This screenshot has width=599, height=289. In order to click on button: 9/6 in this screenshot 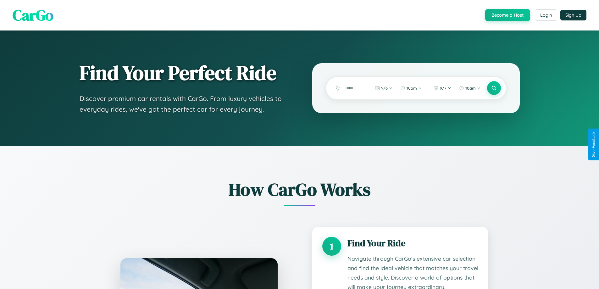, I will do `click(383, 88)`.